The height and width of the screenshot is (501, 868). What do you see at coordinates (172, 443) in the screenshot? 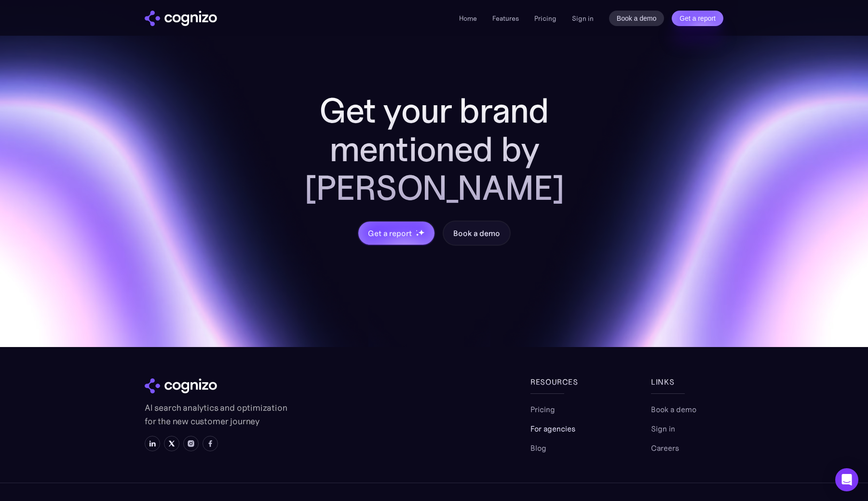
I see `img: X icon` at bounding box center [172, 443].